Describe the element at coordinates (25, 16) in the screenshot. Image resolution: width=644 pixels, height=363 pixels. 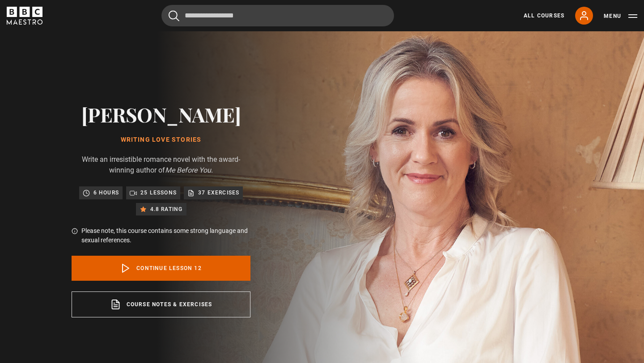
I see `svg: BBC Maestro` at that location.